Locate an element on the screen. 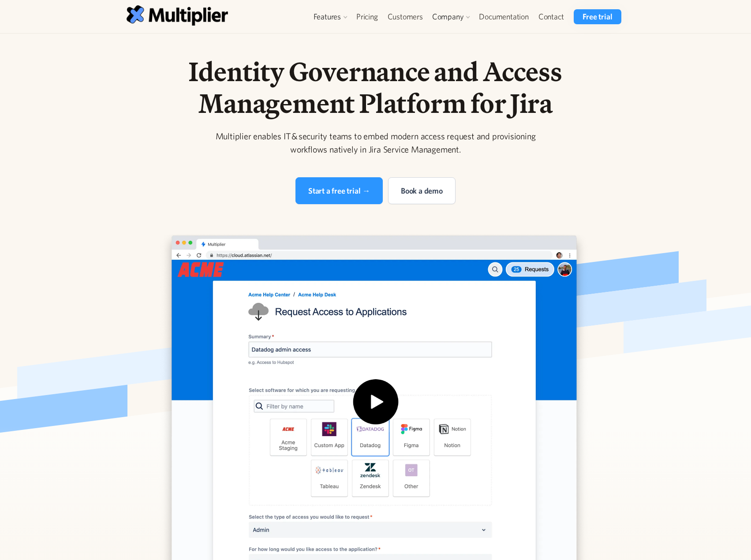 The height and width of the screenshot is (560, 751). a: Book a demo is located at coordinates (422, 191).